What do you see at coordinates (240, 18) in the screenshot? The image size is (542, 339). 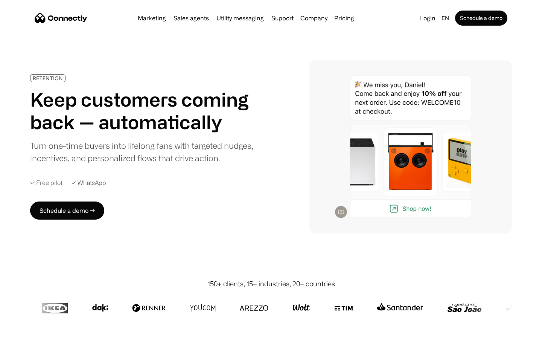 I see `a: Utility messaging` at bounding box center [240, 18].